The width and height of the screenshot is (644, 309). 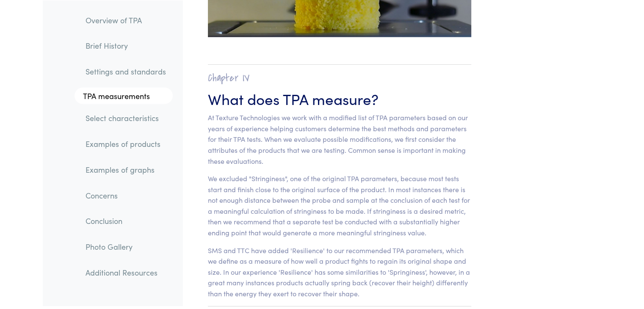 What do you see at coordinates (124, 96) in the screenshot?
I see `a: TPA measurements` at bounding box center [124, 96].